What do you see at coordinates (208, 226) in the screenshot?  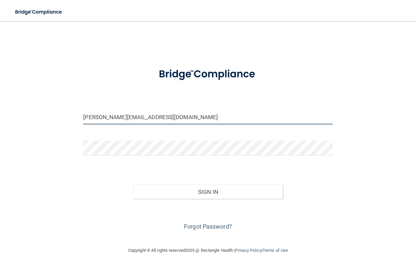 I see `a: Forgot Password?` at bounding box center [208, 226].